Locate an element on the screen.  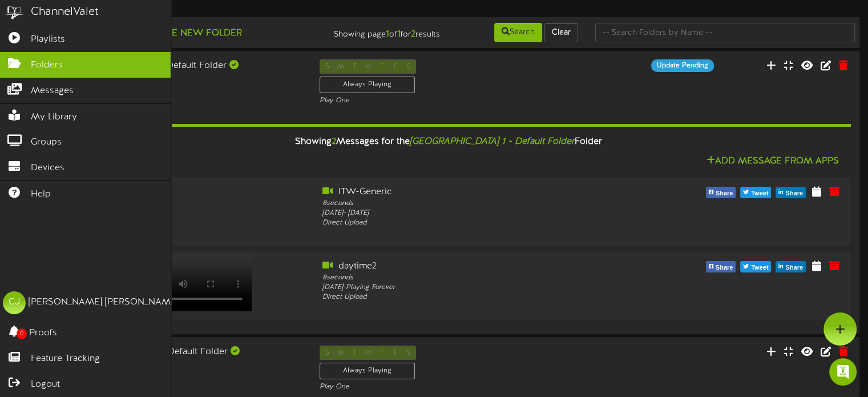
button: Add Message From Apps is located at coordinates (773, 161).